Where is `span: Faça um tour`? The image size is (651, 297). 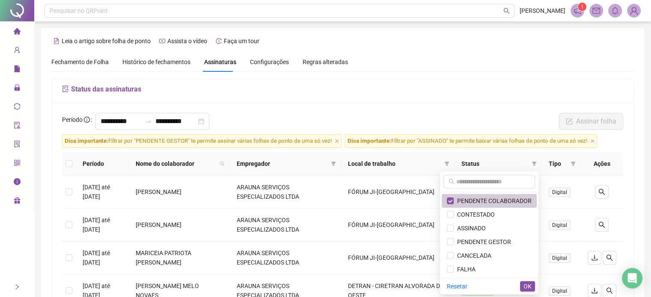
span: Faça um tour is located at coordinates (241, 41).